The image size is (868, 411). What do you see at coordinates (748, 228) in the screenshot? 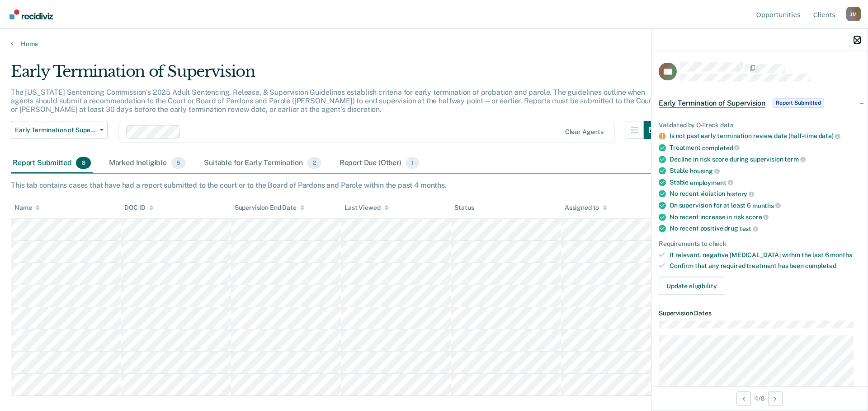
I see `span: test` at bounding box center [748, 228].